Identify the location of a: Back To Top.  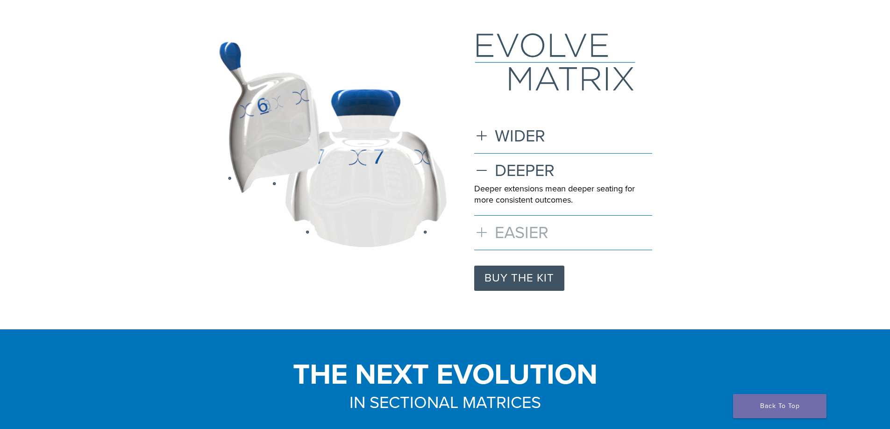
(780, 406).